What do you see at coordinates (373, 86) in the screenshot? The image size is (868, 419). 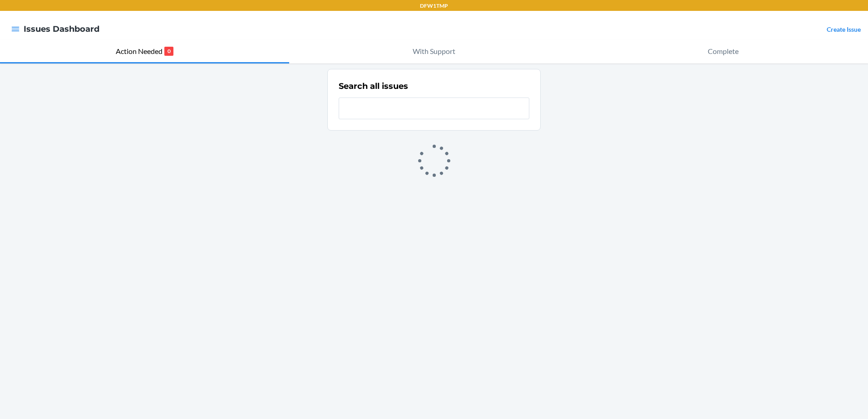 I see `h2: Search all issues` at bounding box center [373, 86].